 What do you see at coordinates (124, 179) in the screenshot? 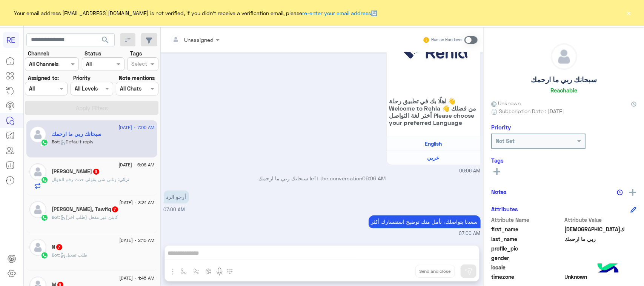
I see `span: ‎تركي` at bounding box center [124, 179].